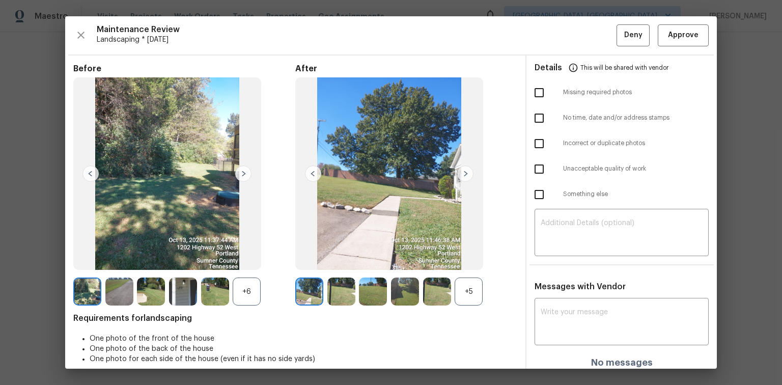  I want to click on span: Requirements for landscaping, so click(295, 318).